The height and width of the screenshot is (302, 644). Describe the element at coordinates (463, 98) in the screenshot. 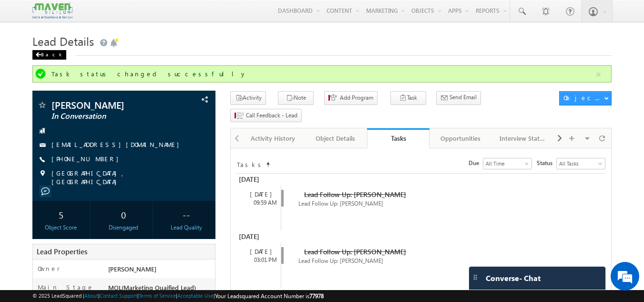

I see `span: Send Email` at that location.